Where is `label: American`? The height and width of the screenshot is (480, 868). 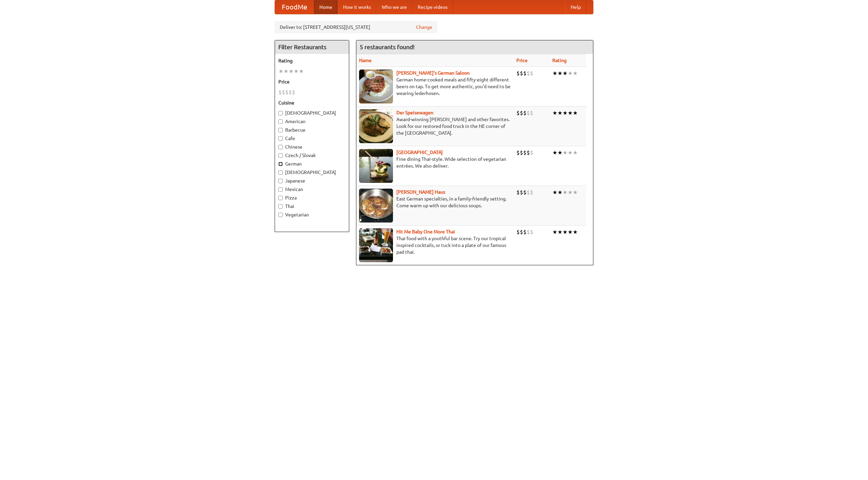
label: American is located at coordinates (312, 121).